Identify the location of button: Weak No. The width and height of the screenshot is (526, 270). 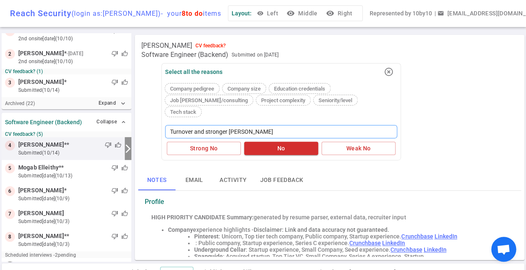
(359, 149).